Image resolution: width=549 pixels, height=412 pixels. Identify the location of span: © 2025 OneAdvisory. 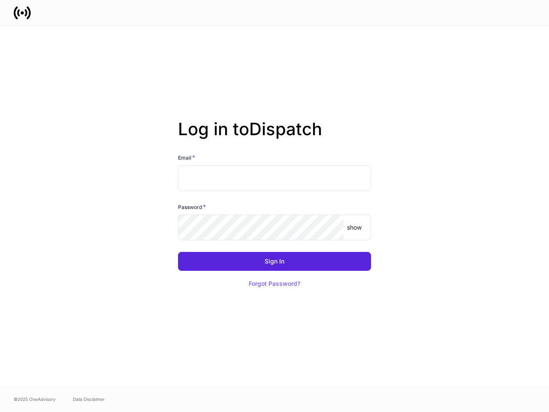
(35, 399).